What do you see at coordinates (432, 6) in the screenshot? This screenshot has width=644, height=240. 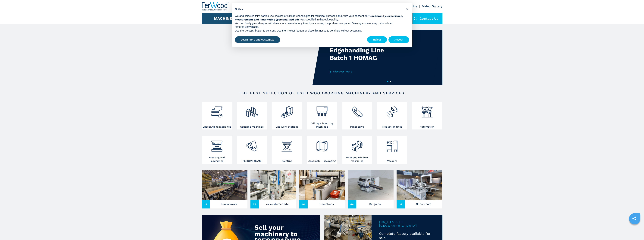 I see `a: Video Gallery` at bounding box center [432, 6].